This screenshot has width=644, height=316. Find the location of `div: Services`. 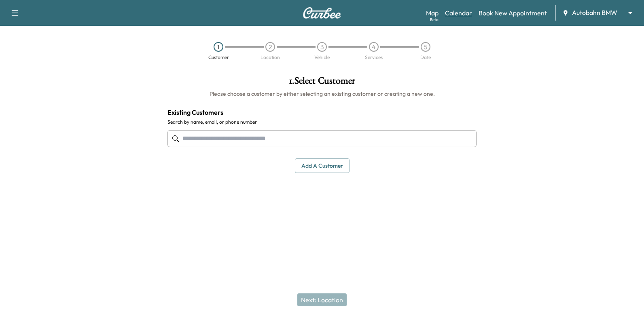

div: Services is located at coordinates (374, 57).